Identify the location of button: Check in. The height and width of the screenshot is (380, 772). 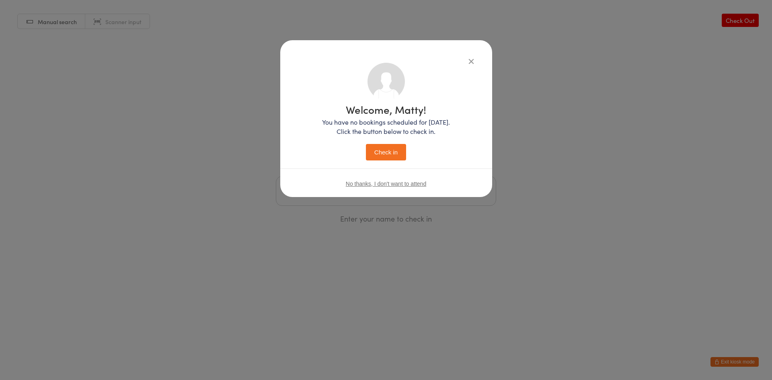
(386, 152).